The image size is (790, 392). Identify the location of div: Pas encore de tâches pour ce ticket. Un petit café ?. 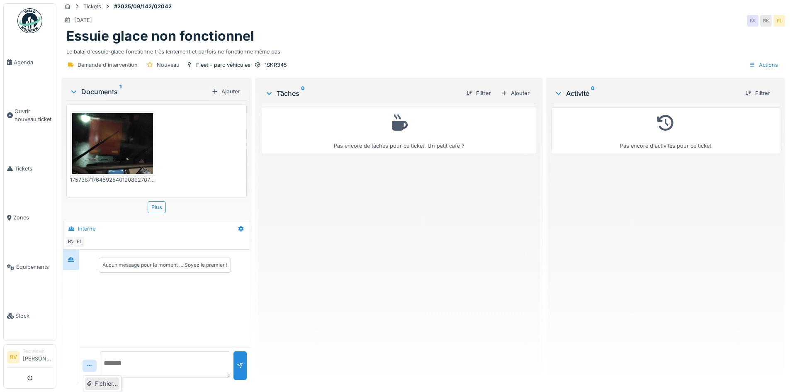
(399, 130).